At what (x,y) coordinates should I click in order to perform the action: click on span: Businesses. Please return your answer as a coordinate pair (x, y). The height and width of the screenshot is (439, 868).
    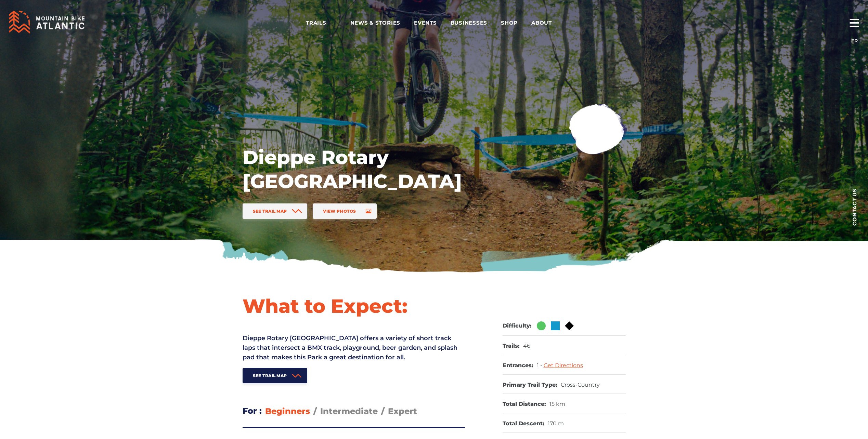
    Looking at the image, I should click on (469, 23).